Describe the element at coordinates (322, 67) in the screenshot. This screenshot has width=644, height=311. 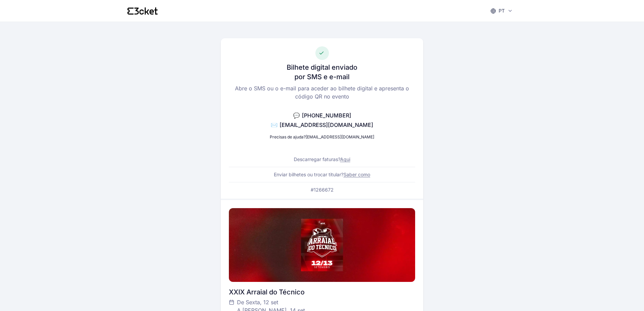
I see `h3: Bilhete digital enviado` at that location.